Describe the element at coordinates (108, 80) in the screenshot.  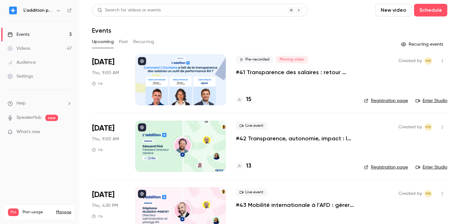
I see `div: Oct 16 Thu, 9:00 AM (Europe/Paris)` at that location.